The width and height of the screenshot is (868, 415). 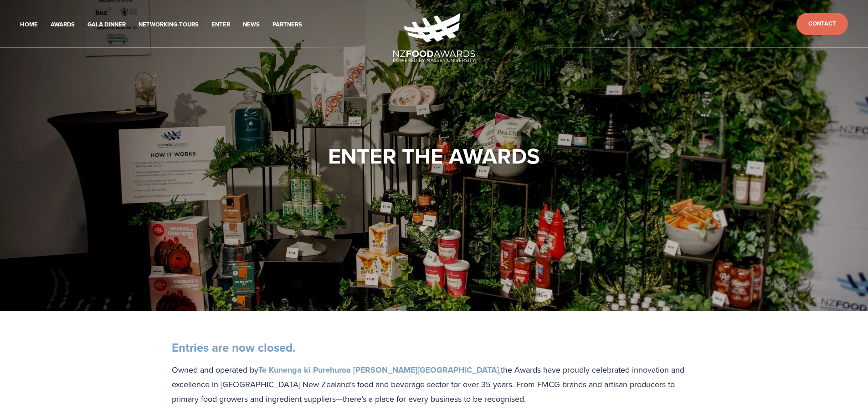 What do you see at coordinates (251, 25) in the screenshot?
I see `a: News` at bounding box center [251, 25].